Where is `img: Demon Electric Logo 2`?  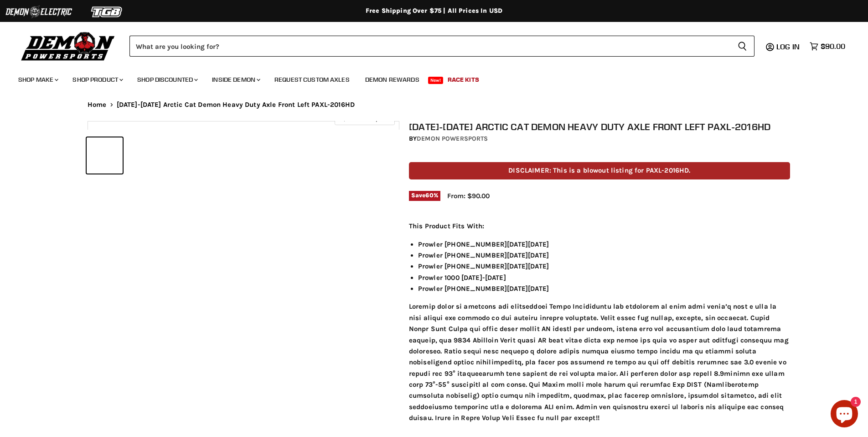 img: Demon Electric Logo 2 is located at coordinates (39, 12).